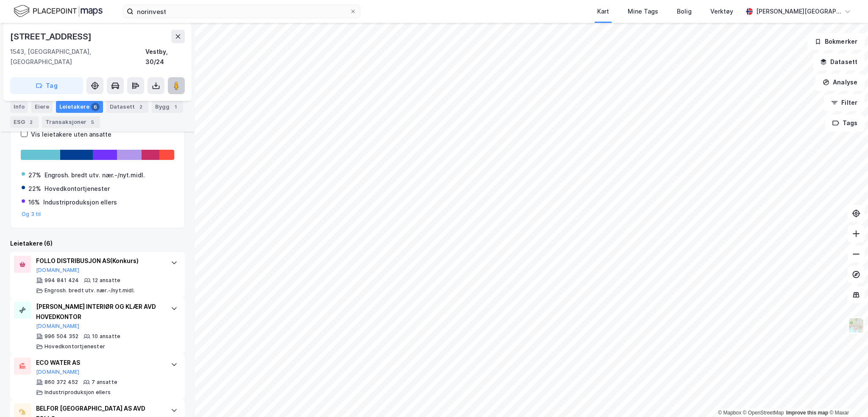 This screenshot has width=868, height=417. What do you see at coordinates (42, 107) in the screenshot?
I see `div: Eiere` at bounding box center [42, 107].